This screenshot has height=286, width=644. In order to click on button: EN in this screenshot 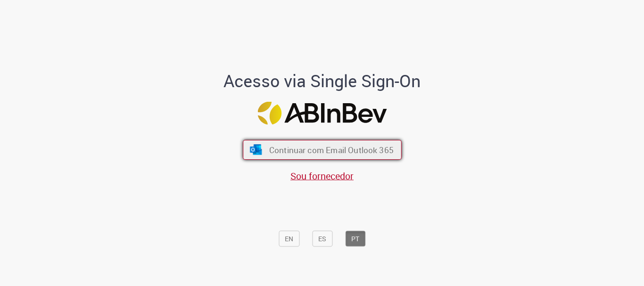, I will do `click(289, 239)`.